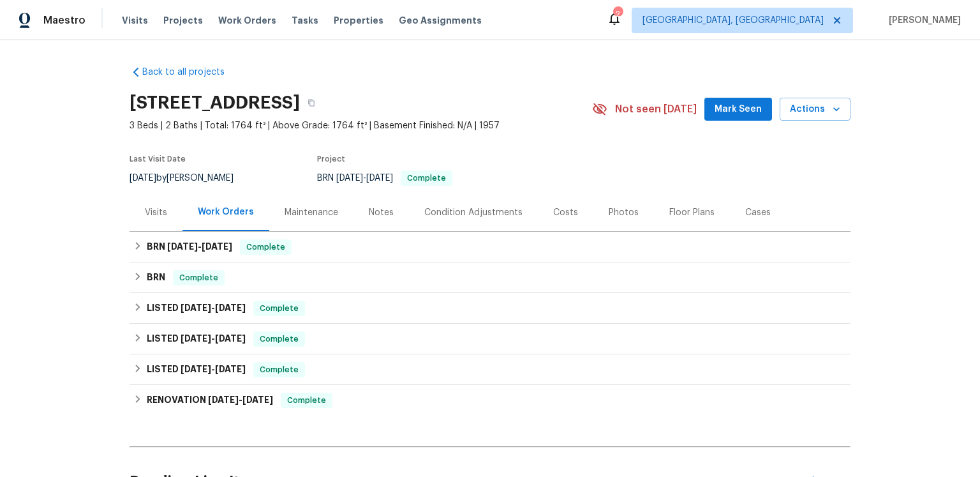 The width and height of the screenshot is (980, 477). I want to click on div: Photos, so click(624, 213).